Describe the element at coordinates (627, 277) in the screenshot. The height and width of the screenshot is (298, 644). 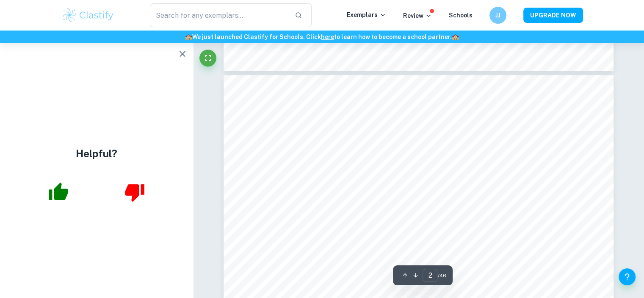
I see `button: Help and Feedback` at that location.